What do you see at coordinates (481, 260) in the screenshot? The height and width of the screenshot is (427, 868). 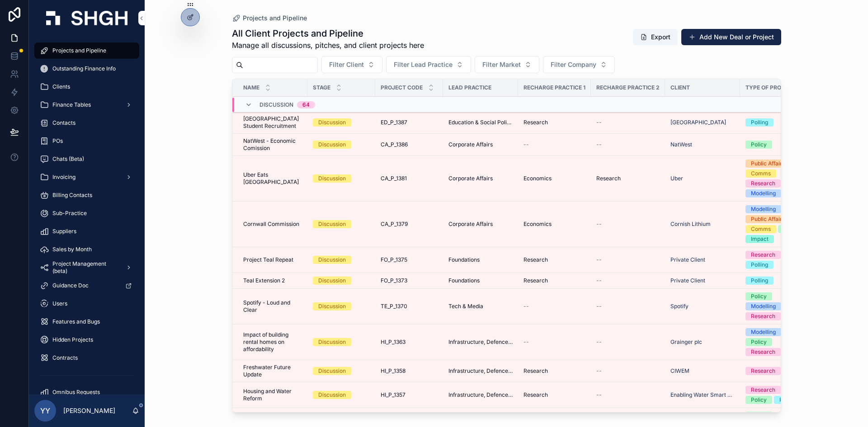 I see `a: Foundations` at bounding box center [481, 260].